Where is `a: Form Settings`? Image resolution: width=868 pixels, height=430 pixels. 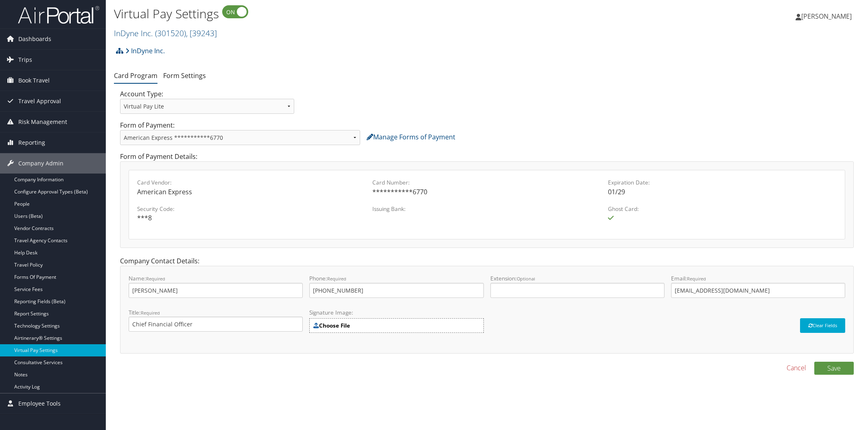
a: Form Settings is located at coordinates (185, 76).